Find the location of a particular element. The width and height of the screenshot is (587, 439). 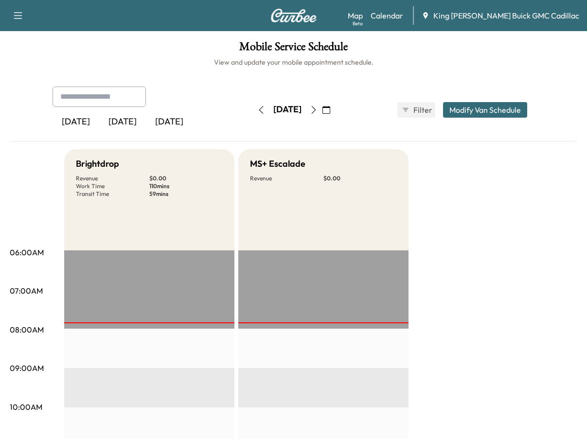

a: MapBeta is located at coordinates (355, 16).